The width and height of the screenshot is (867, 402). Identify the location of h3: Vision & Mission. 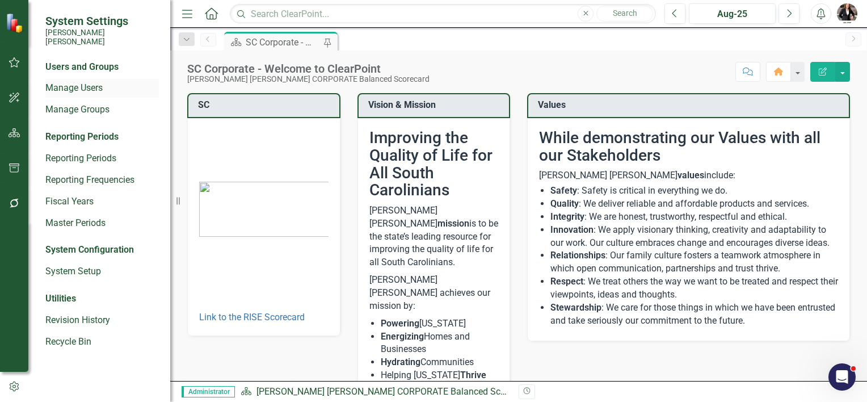
(436, 105).